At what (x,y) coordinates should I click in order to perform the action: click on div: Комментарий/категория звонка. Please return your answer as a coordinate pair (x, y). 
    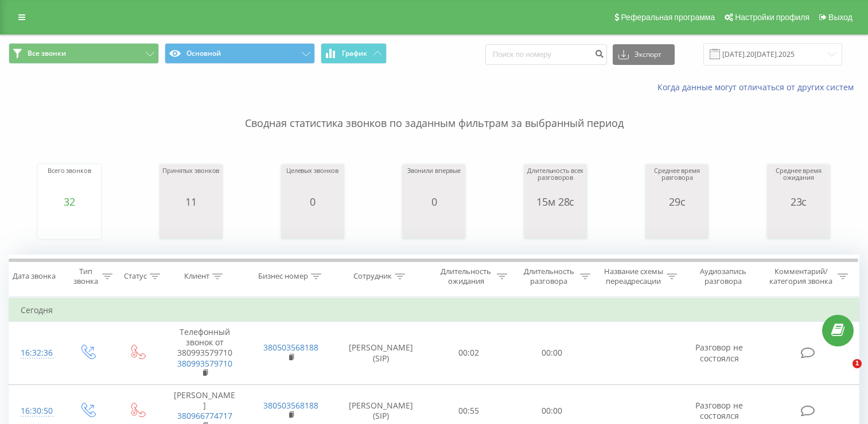
    Looking at the image, I should click on (801, 276).